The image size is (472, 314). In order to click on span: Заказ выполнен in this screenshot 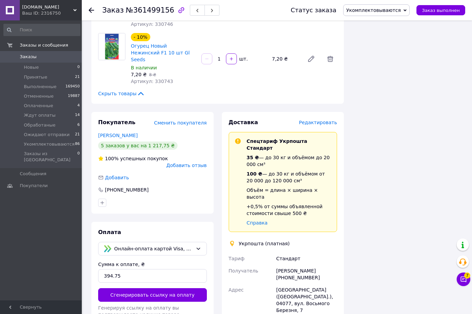, I will do `click(440, 10)`.